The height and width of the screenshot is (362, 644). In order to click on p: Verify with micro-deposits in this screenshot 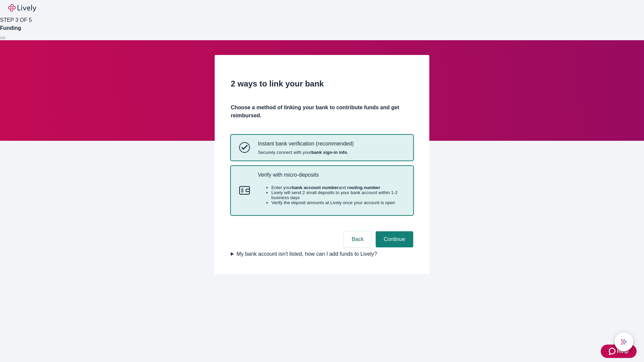, I will do `click(332, 175)`.